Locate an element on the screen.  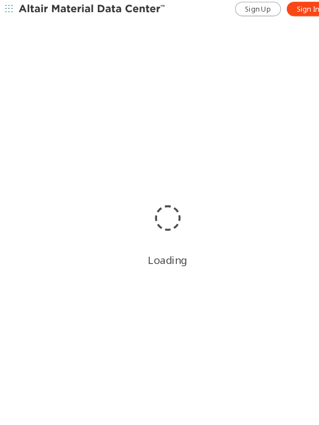
span: Sign Up is located at coordinates (246, 9).